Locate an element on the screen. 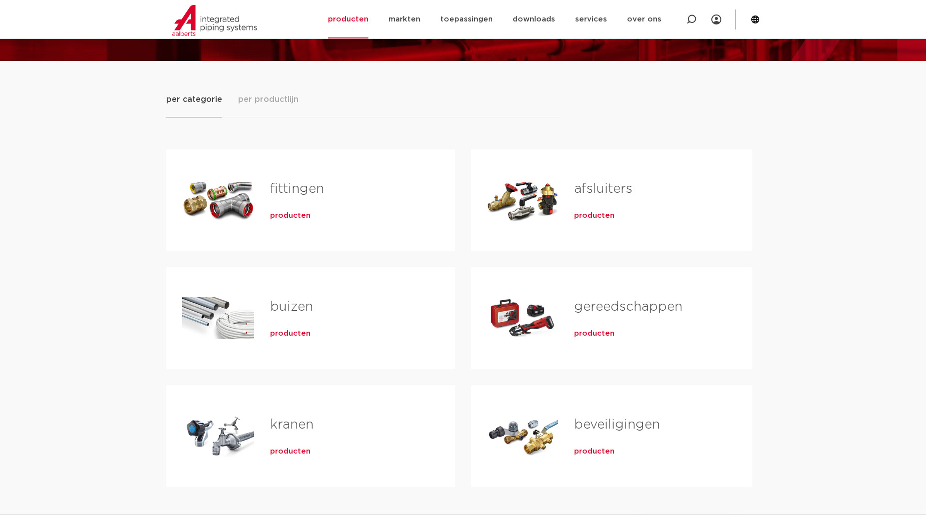 The width and height of the screenshot is (926, 515). a: fittingen is located at coordinates (297, 189).